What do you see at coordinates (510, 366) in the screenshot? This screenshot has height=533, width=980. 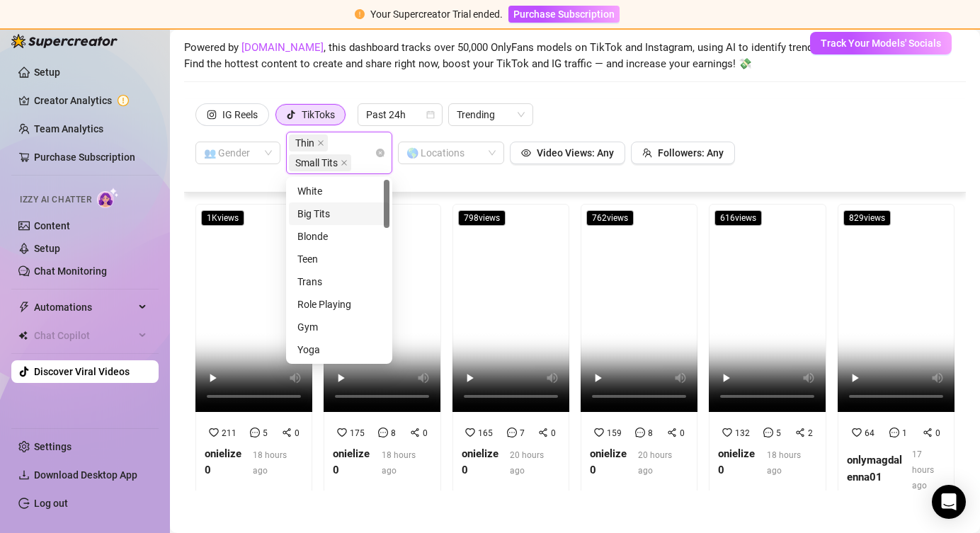 I see `a: 798views16570onielize020 hours ago` at bounding box center [510, 366].